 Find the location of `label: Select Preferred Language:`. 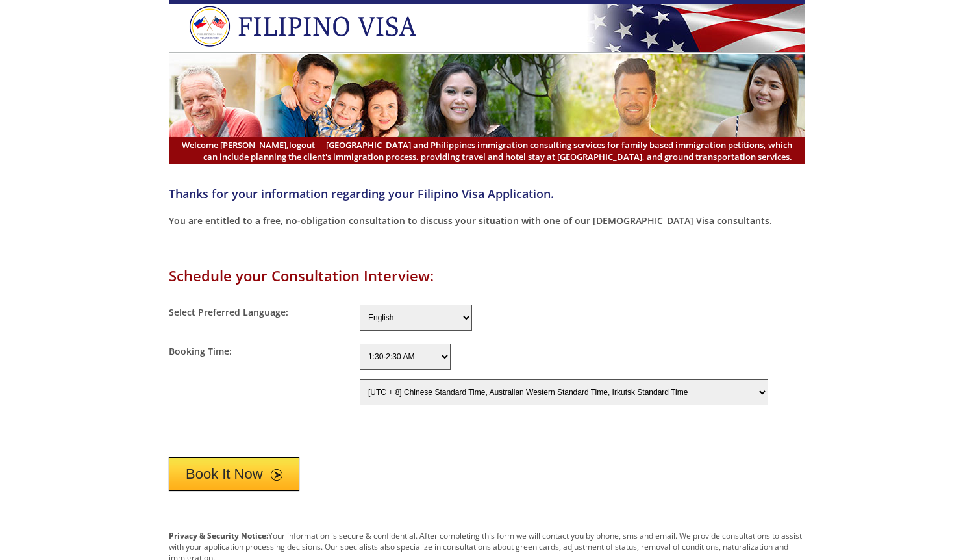

label: Select Preferred Language: is located at coordinates (229, 312).